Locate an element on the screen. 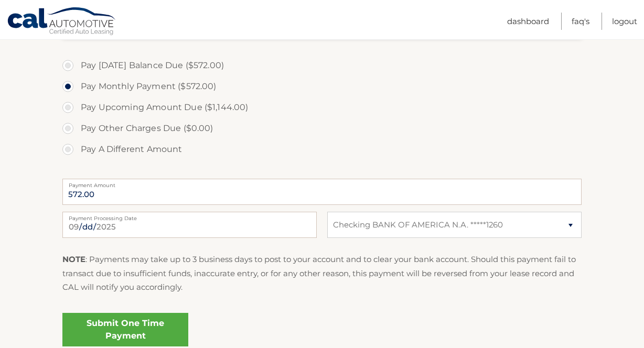 The image size is (644, 348). a: Cal Automotive is located at coordinates (62, 22).